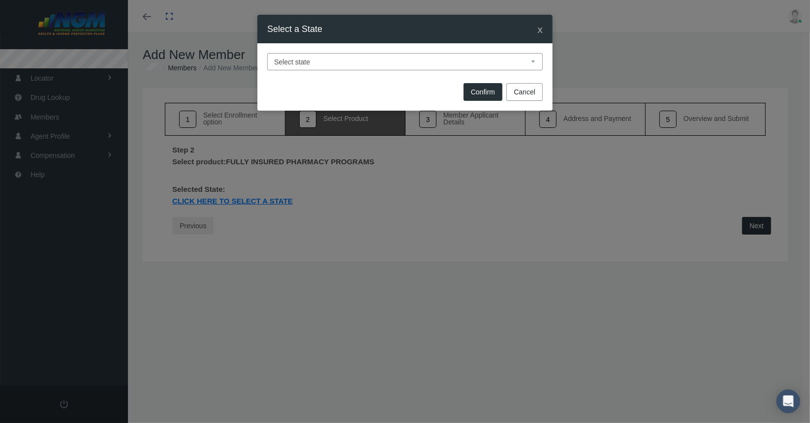 Image resolution: width=810 pixels, height=423 pixels. What do you see at coordinates (540, 29) in the screenshot?
I see `span: x` at bounding box center [540, 29].